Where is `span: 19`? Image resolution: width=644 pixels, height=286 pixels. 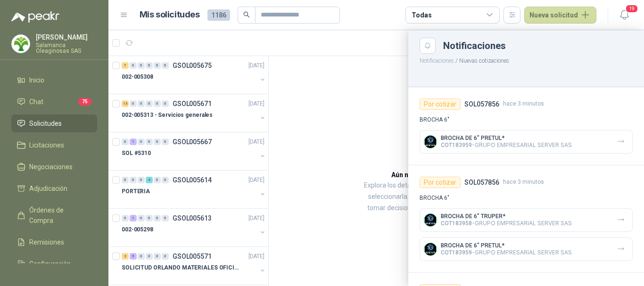 span: 19 is located at coordinates (632, 8).